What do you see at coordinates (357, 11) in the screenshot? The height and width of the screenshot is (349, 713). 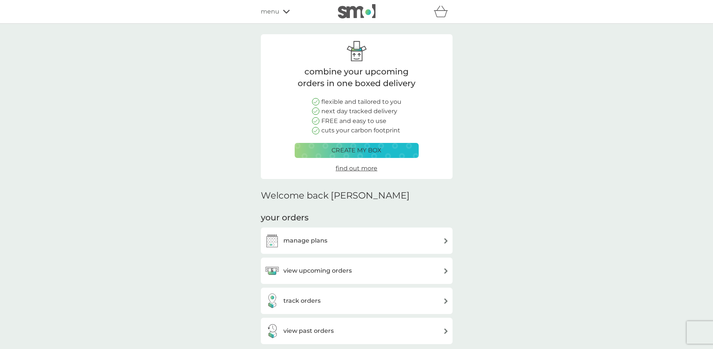 I see `img: smol` at bounding box center [357, 11].